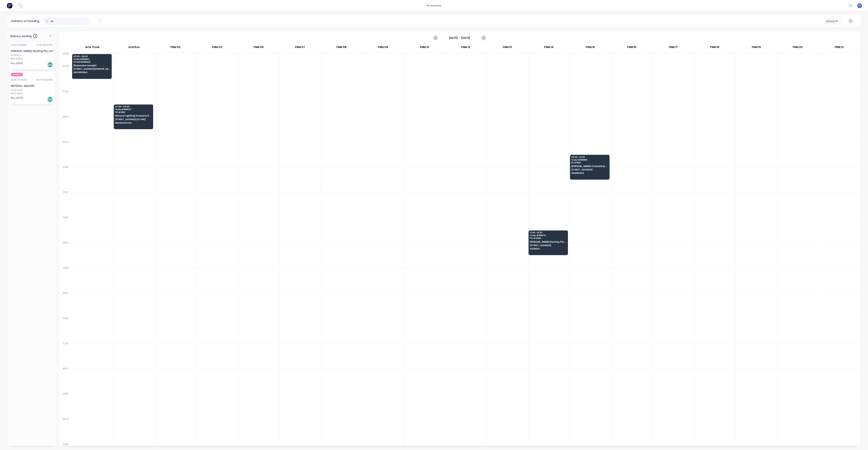  What do you see at coordinates (66, 203) in the screenshot?
I see `div: 11:00` at bounding box center [66, 203].